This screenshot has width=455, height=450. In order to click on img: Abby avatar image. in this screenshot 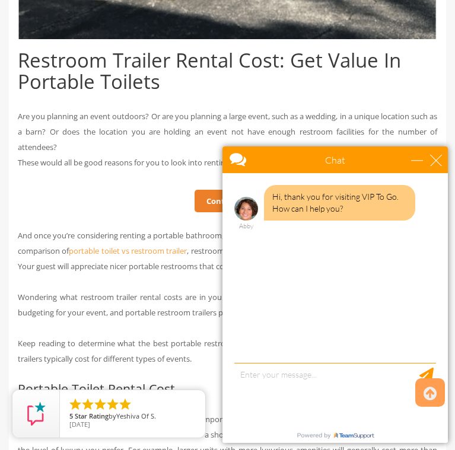, I will do `click(31, 69)`.